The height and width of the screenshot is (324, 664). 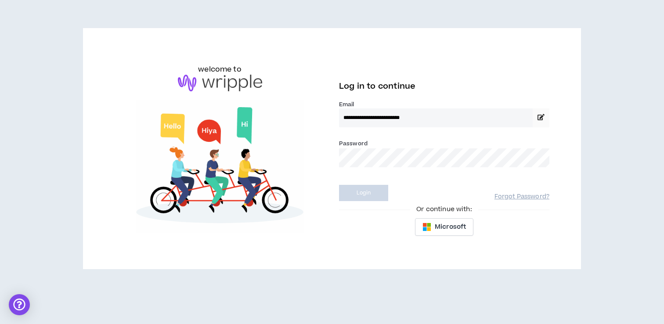 What do you see at coordinates (450, 227) in the screenshot?
I see `span: Microsoft` at bounding box center [450, 227].